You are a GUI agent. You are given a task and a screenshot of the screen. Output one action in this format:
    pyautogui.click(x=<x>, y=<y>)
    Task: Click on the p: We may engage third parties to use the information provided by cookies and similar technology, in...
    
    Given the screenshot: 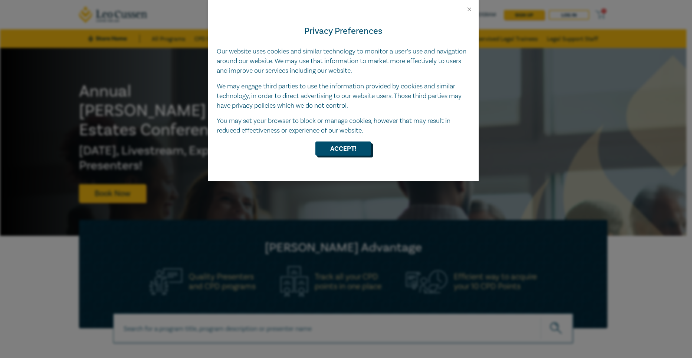 What is the action you would take?
    pyautogui.click(x=343, y=96)
    